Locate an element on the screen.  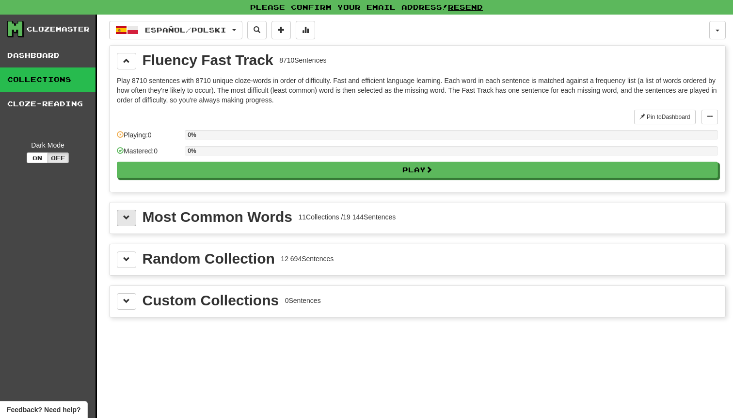
div: Dark Mode is located at coordinates (48, 145).